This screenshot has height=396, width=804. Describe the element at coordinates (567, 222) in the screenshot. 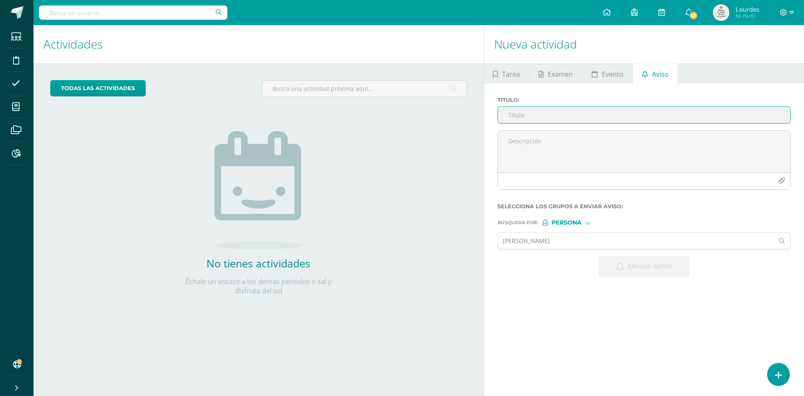

I see `span: Persona` at that location.